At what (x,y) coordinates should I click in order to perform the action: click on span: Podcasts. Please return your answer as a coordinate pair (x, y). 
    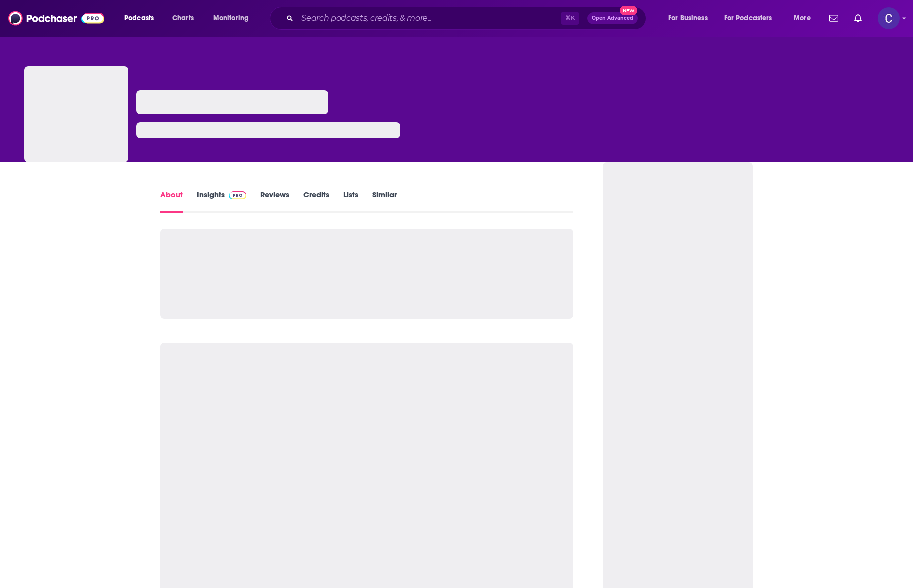
    Looking at the image, I should click on (139, 18).